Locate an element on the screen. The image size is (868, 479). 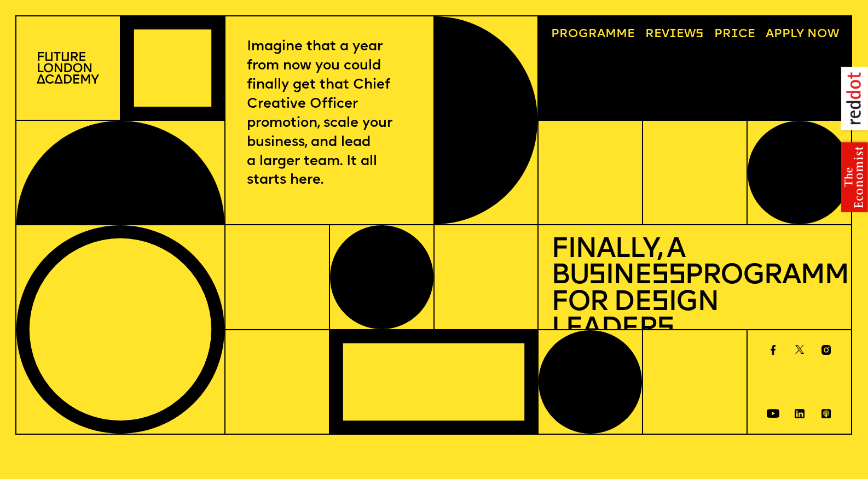
span: a is located at coordinates (601, 34).